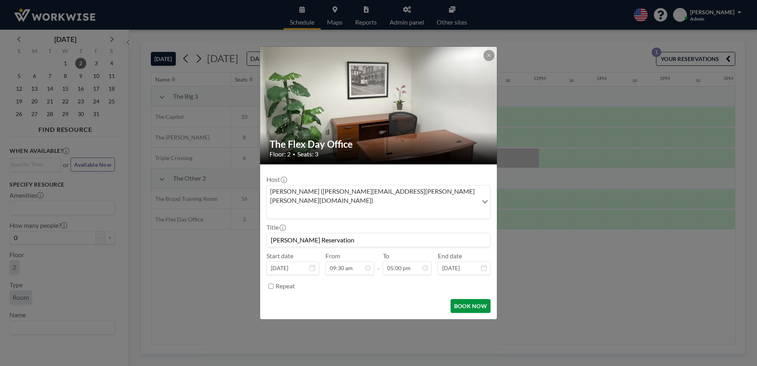 The image size is (757, 366). I want to click on button: BOOK NOW, so click(470, 305).